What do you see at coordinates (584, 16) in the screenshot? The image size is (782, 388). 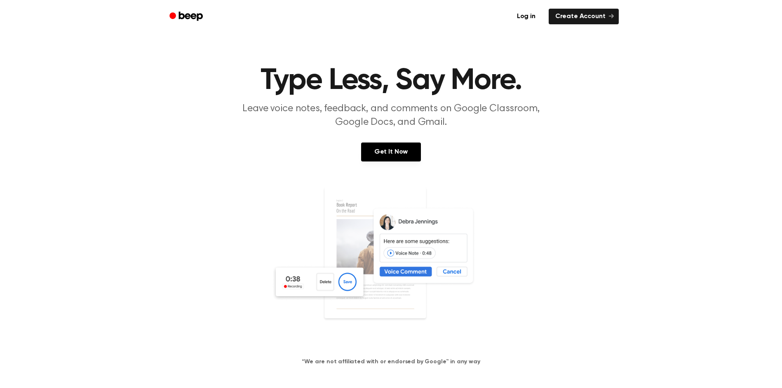 I see `a: Create Account` at bounding box center [584, 16].